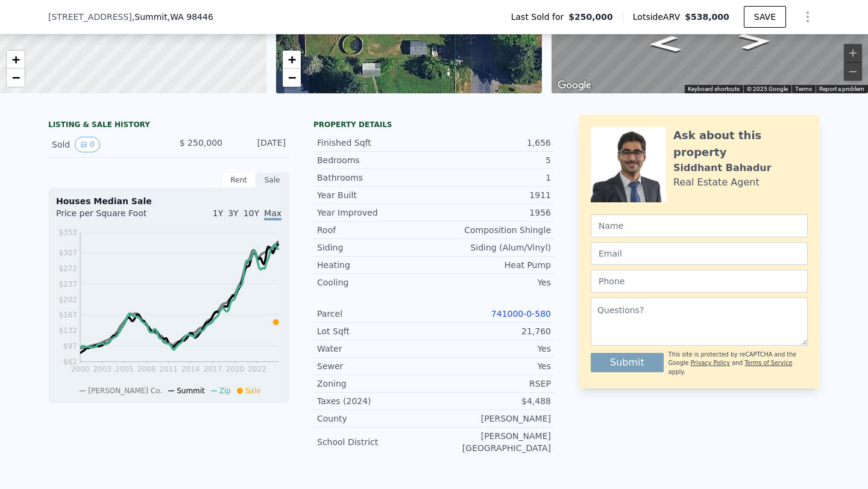 Image resolution: width=868 pixels, height=489 pixels. I want to click on tspan: $97, so click(70, 346).